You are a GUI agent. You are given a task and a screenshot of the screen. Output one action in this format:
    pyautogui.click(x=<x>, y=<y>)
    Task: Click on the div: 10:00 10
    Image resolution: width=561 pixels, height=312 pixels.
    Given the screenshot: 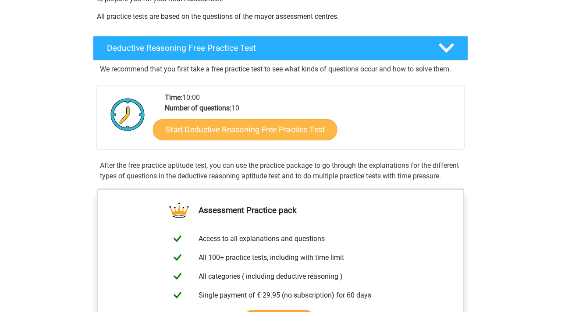 What is the action you would take?
    pyautogui.click(x=311, y=121)
    